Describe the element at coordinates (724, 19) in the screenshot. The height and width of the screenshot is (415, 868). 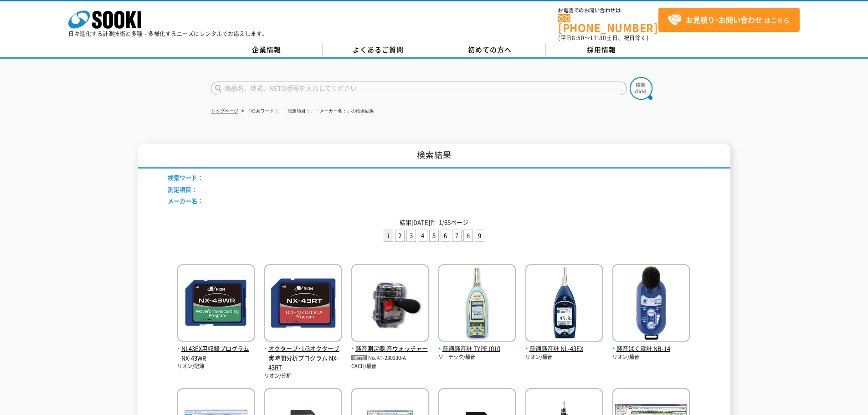
I see `strong: お見積り･お問い合わせ` at that location.